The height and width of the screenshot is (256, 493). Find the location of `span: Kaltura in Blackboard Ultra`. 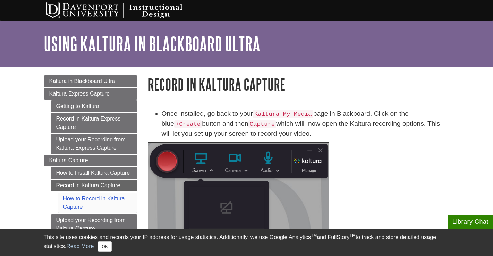

span: Kaltura in Blackboard Ultra is located at coordinates (82, 81).